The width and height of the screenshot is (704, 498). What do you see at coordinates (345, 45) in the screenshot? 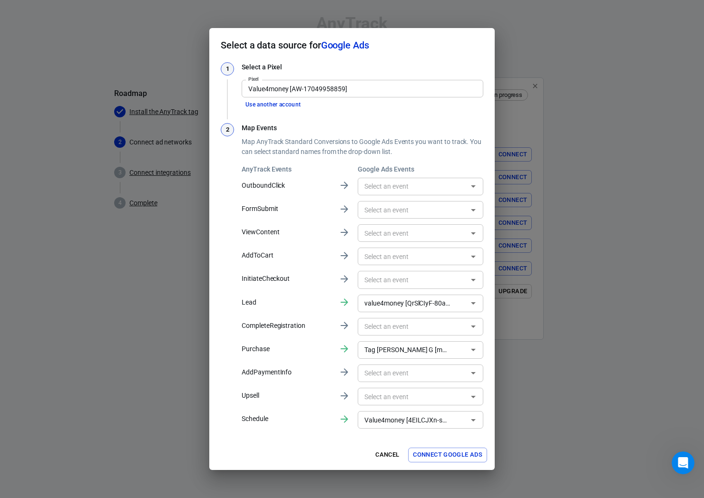
I see `span: Google Ads` at bounding box center [345, 45].